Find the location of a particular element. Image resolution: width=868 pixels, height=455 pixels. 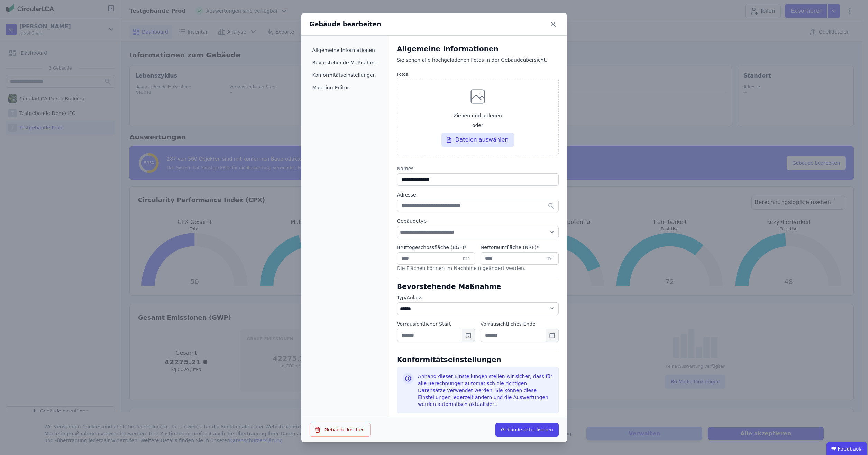

li: Konformitätseinstellungen is located at coordinates (345, 75).